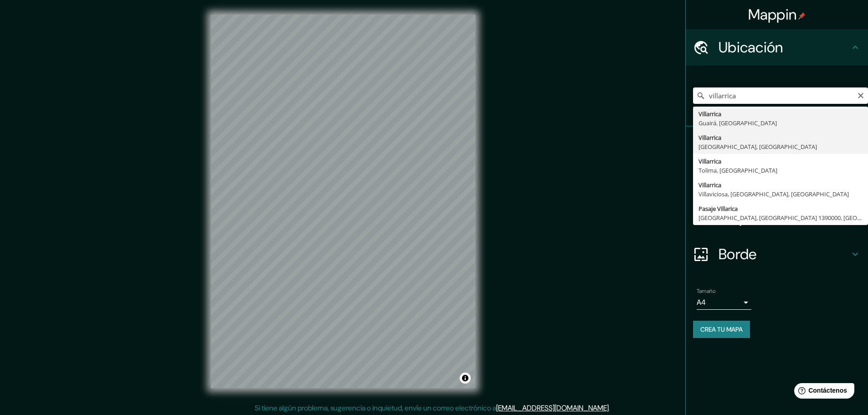 This screenshot has height=415, width=868. What do you see at coordinates (776, 182) in the screenshot?
I see `div: Estilo` at bounding box center [776, 182].